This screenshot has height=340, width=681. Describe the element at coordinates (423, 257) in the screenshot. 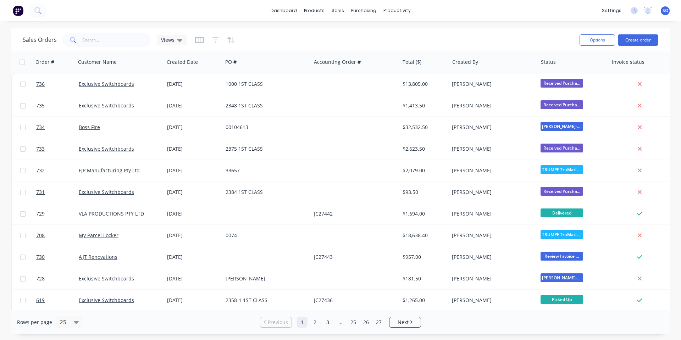

I see `div: $957.00` at that location.